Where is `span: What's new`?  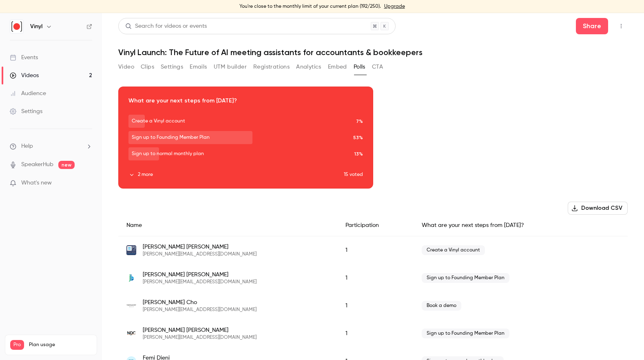 span: What's new is located at coordinates (36, 183).